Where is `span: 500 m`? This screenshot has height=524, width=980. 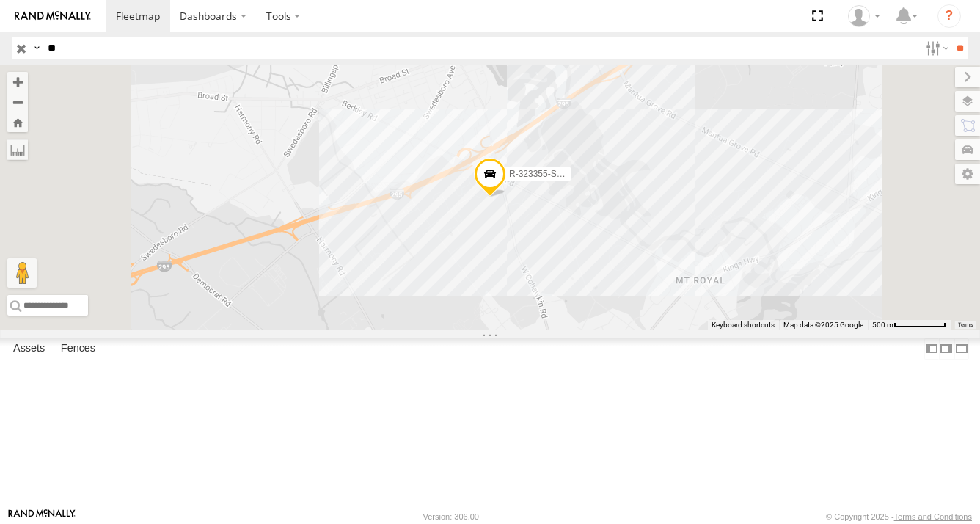
span: 500 m is located at coordinates (883, 324).